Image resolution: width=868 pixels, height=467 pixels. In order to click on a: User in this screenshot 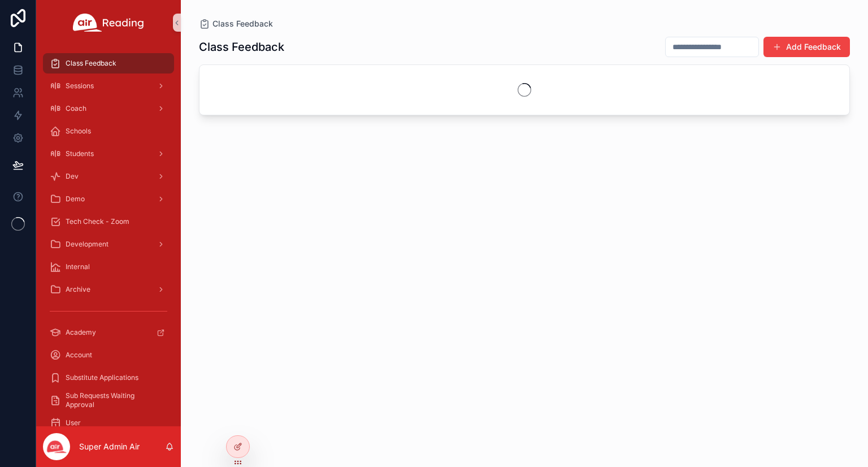, I will do `click(108, 423)`.